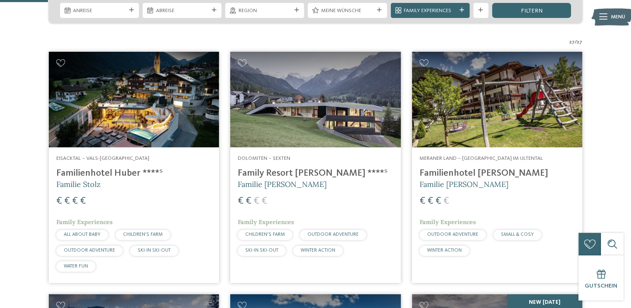 The height and width of the screenshot is (308, 631). I want to click on span: Anreise, so click(99, 11).